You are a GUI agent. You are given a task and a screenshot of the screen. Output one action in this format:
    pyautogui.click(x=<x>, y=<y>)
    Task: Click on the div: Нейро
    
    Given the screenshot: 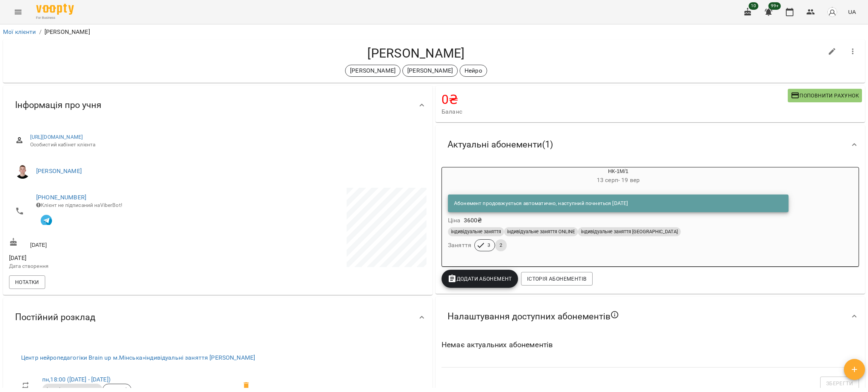 What is the action you would take?
    pyautogui.click(x=473, y=71)
    